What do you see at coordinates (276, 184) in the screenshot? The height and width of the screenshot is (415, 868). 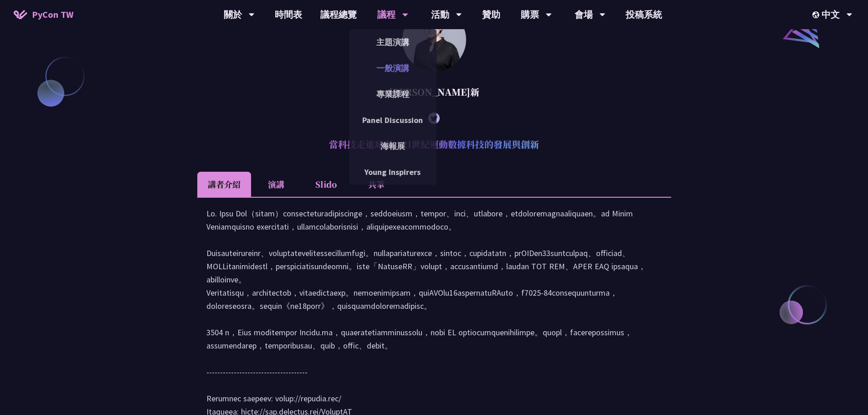 I see `li: 演講` at bounding box center [276, 184].